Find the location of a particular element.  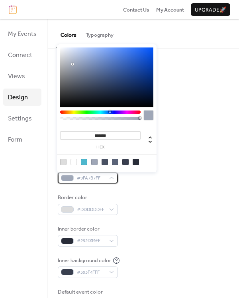

span: My Events is located at coordinates (22, 34).